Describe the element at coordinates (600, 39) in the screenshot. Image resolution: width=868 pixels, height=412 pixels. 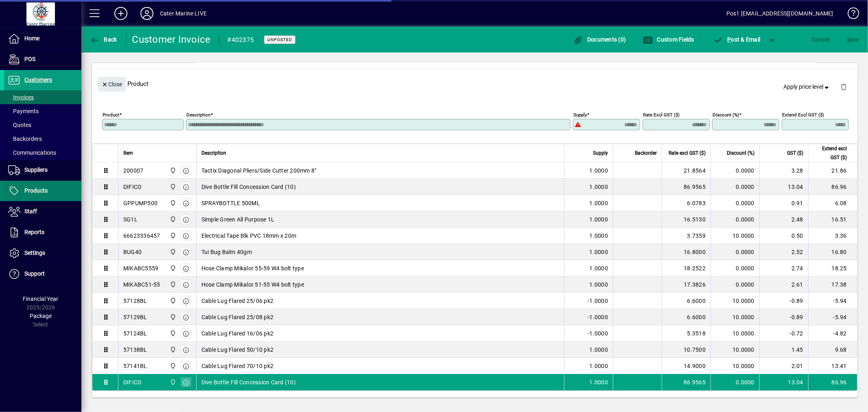
I see `span: Documents (0)` at that location.